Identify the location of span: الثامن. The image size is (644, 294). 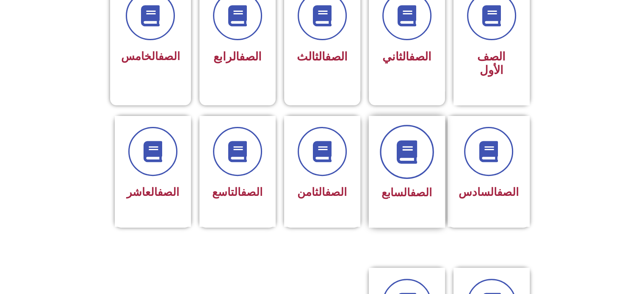
(322, 192).